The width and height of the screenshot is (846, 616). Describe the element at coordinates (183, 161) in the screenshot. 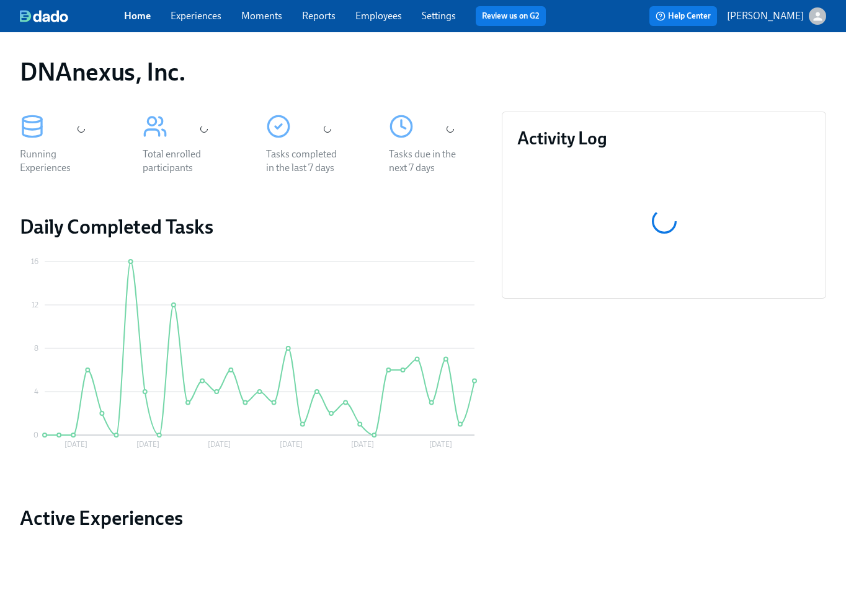

I see `div: Total enrolled participants` at that location.